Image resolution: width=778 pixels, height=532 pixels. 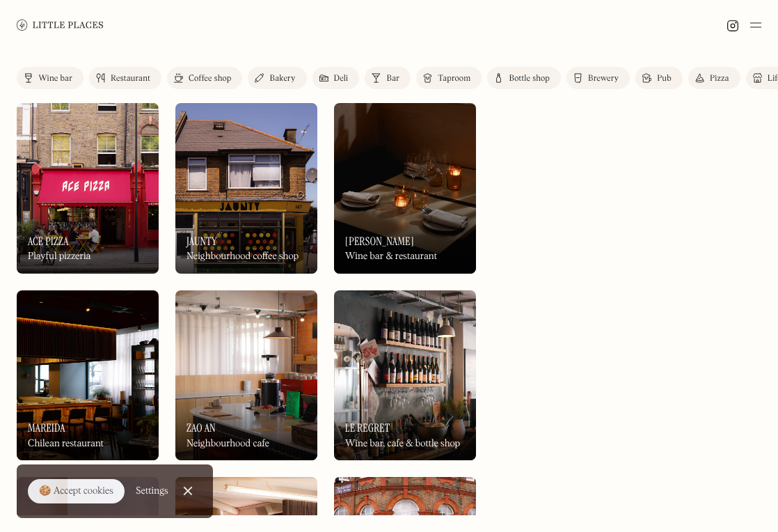 I want to click on div: Pizza, so click(x=720, y=79).